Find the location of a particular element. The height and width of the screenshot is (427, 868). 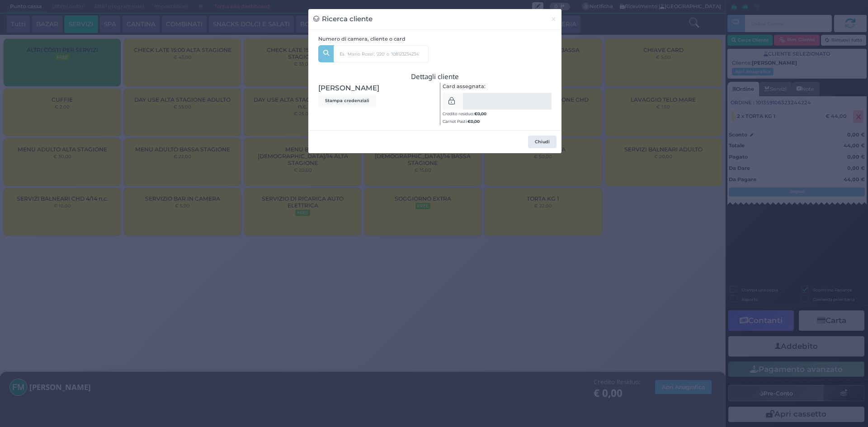

small: Carnet Pasti: is located at coordinates (461, 121).